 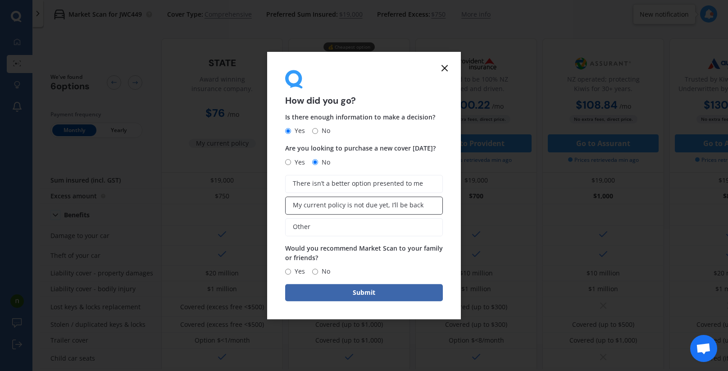 What do you see at coordinates (301, 227) in the screenshot?
I see `span: Other` at bounding box center [301, 227].